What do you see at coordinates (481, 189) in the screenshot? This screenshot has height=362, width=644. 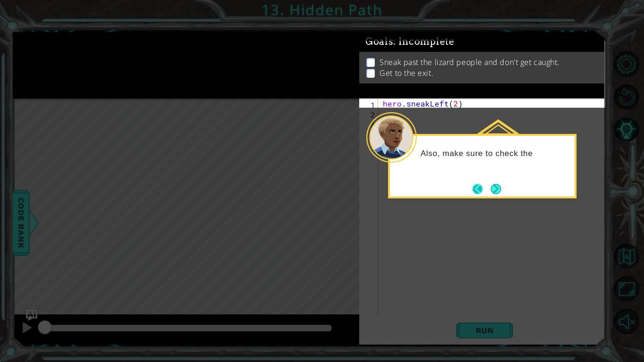 I see `button: Back` at bounding box center [481, 189].